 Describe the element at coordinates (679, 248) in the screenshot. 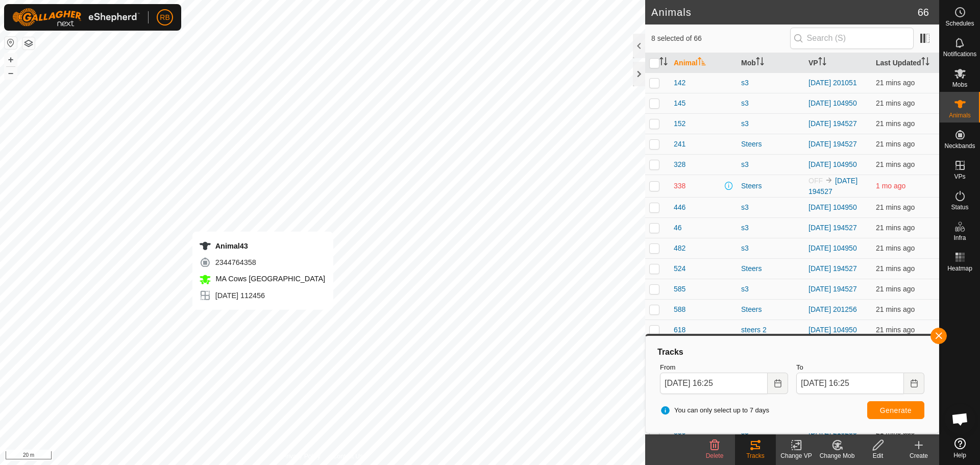

I see `span: 482` at that location.